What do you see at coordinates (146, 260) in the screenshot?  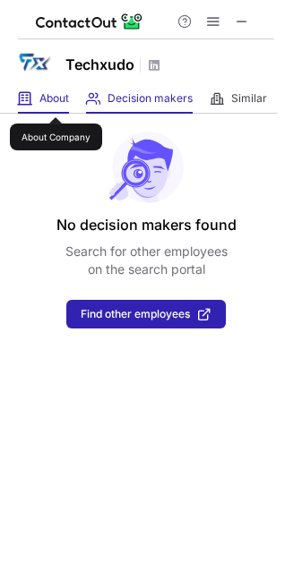 I see `p: Search for other employees on the search portal` at bounding box center [146, 260].